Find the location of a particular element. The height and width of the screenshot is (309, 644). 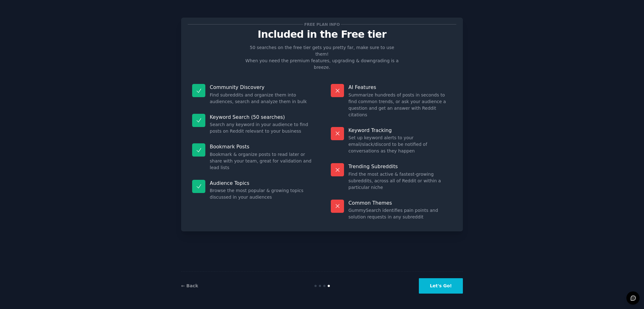

p: Bookmark Posts is located at coordinates (261, 146).